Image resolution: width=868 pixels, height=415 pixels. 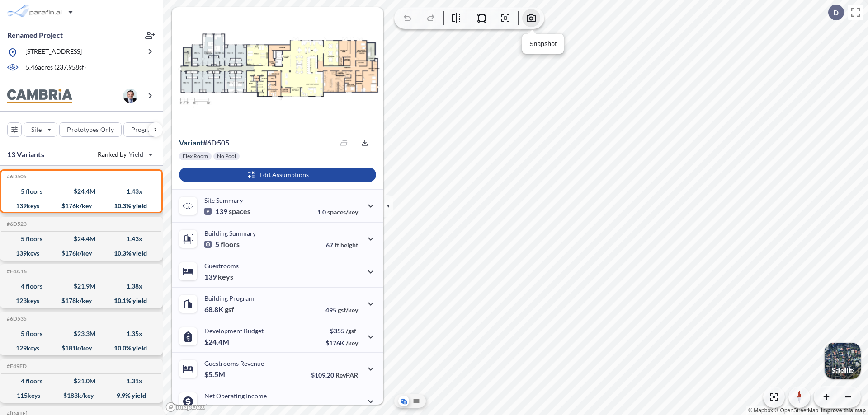 I want to click on span: margin, so click(x=348, y=407).